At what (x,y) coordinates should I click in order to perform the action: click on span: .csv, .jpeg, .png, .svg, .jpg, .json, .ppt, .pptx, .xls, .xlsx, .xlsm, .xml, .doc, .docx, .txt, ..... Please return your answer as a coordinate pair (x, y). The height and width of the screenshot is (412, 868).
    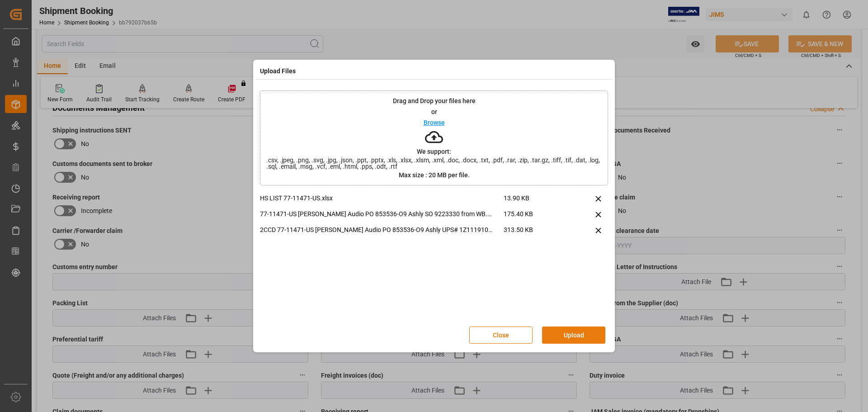
    Looking at the image, I should click on (434, 163).